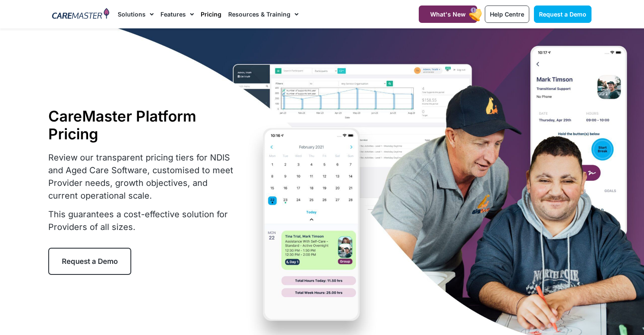 The image size is (644, 335). What do you see at coordinates (507, 14) in the screenshot?
I see `a: Help Centre` at bounding box center [507, 14].